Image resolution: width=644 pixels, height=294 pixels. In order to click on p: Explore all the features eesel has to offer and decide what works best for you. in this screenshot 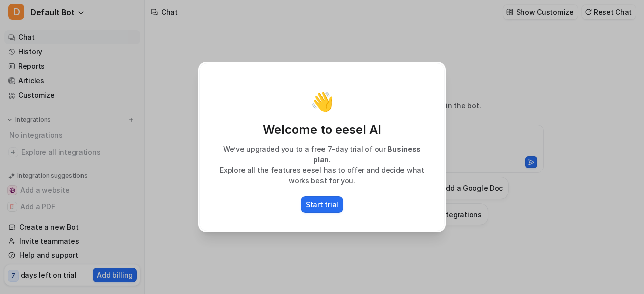, I will do `click(322, 176)`.